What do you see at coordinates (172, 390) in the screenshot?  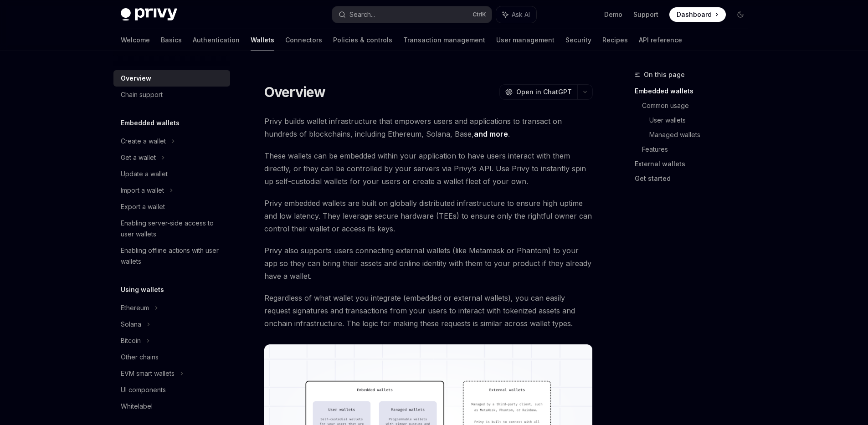 I see `a: UI components` at bounding box center [172, 390].